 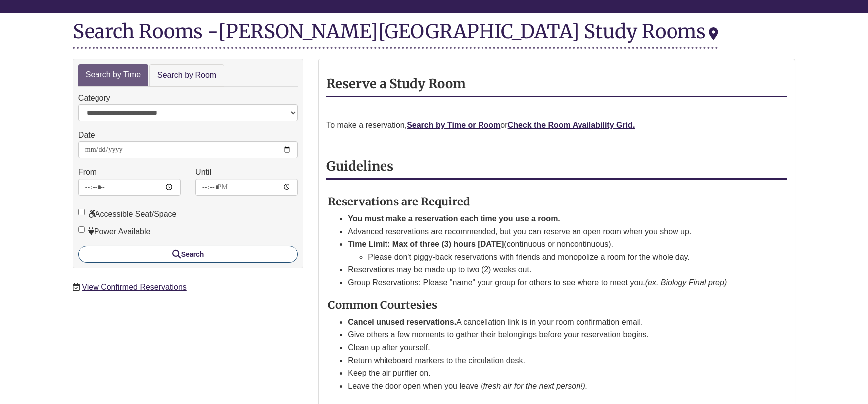 I want to click on label: Power Available, so click(x=115, y=231).